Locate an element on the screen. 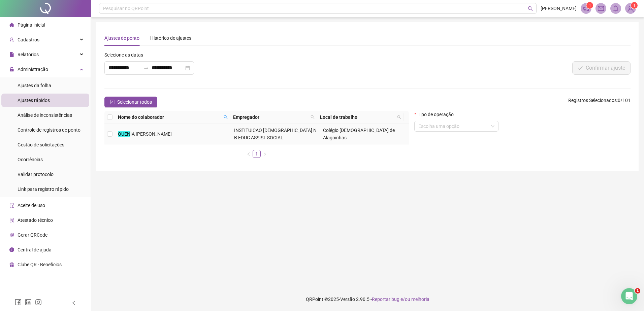 The height and width of the screenshot is (311, 644). span: Controle de registros de ponto is located at coordinates (49, 130).